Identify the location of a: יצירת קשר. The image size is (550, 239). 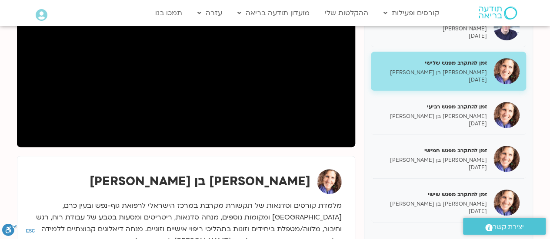
(504, 226).